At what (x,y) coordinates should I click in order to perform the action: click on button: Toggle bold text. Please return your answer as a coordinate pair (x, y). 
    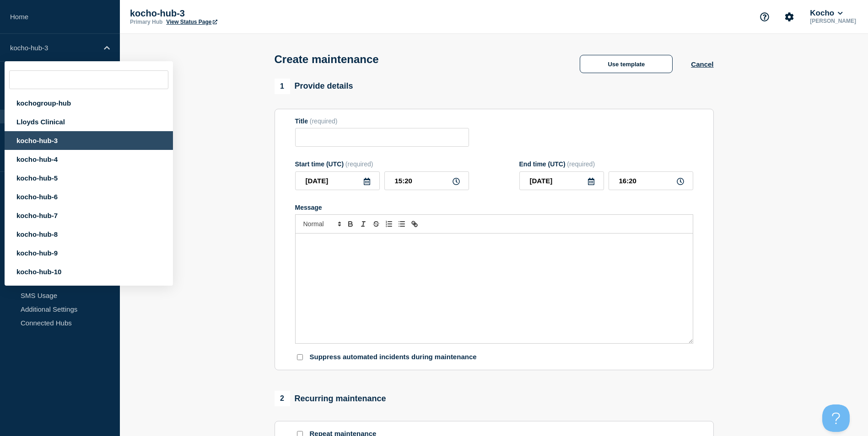
    Looking at the image, I should click on (350, 224).